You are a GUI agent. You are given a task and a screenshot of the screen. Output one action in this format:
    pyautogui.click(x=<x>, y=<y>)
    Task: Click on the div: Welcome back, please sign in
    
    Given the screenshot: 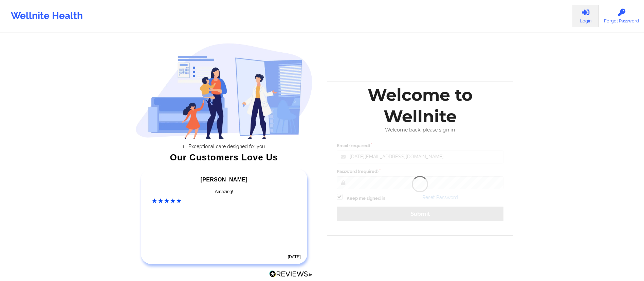 What is the action you would take?
    pyautogui.click(x=420, y=130)
    